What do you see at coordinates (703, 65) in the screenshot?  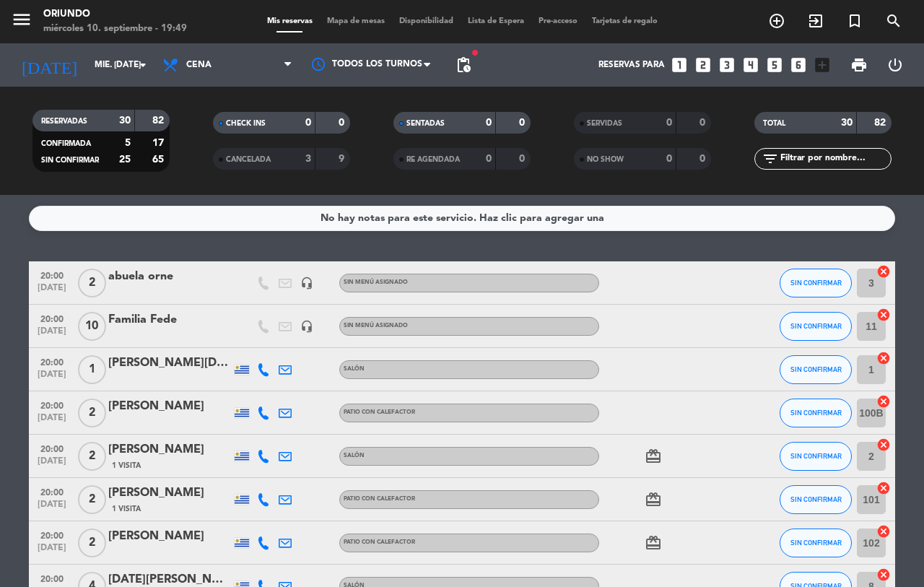 I see `i: looks_two` at bounding box center [703, 65].